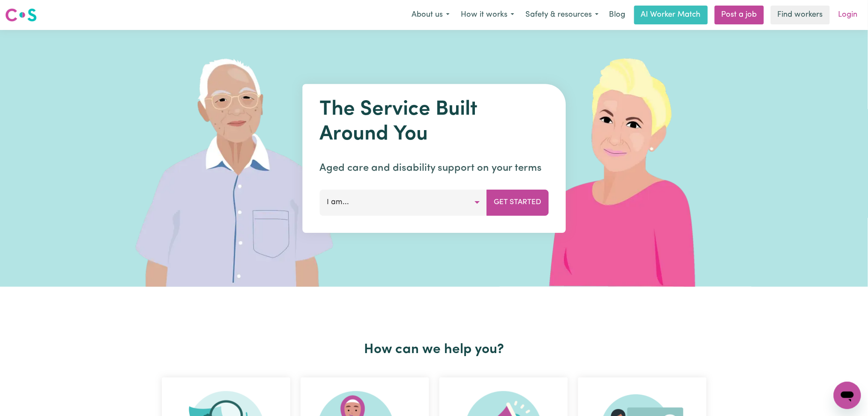 The image size is (868, 416). What do you see at coordinates (434, 122) in the screenshot?
I see `h1: The Service Built Around You` at bounding box center [434, 122].